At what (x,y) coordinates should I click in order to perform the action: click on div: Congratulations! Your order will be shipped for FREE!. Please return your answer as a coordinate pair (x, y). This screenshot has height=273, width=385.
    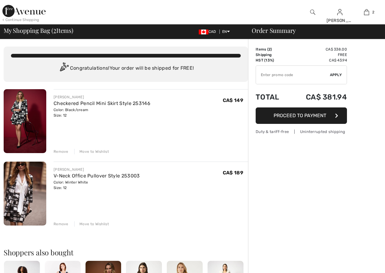
    Looking at the image, I should click on (126, 69).